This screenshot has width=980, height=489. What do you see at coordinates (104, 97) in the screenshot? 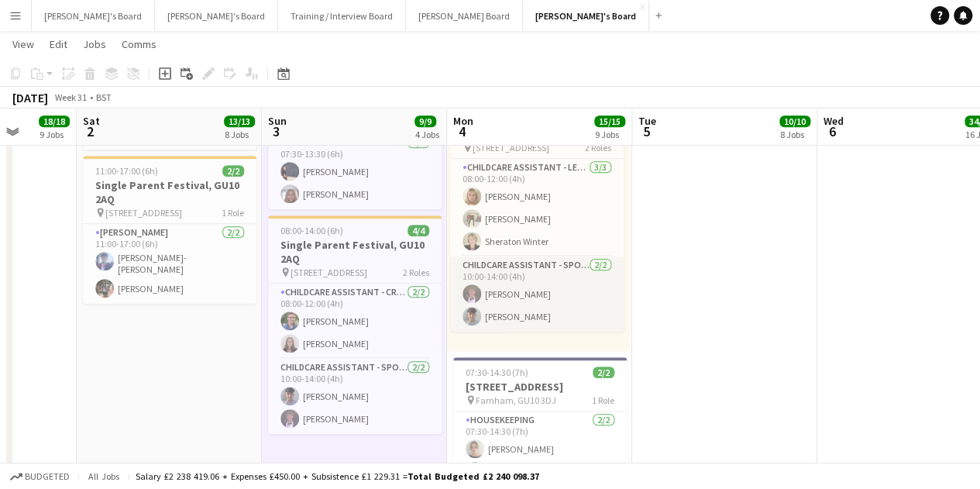
I see `div: BST` at bounding box center [104, 97].